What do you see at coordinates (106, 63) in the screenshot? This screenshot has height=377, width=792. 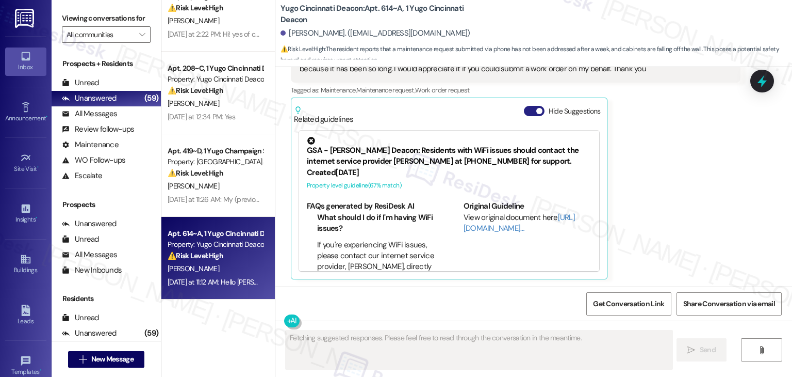 I see `div: Prospects + Residents` at bounding box center [106, 63].